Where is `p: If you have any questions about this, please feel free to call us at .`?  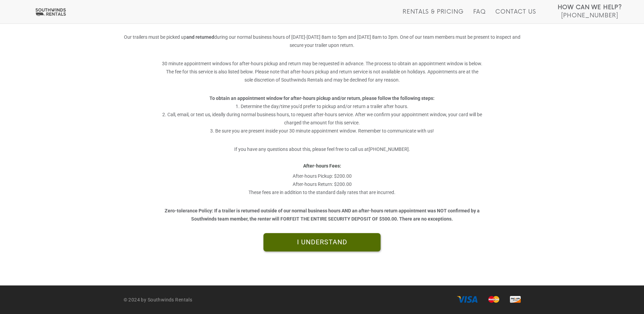
p: If you have any questions about this, please feel free to call us at . is located at coordinates (322, 146).